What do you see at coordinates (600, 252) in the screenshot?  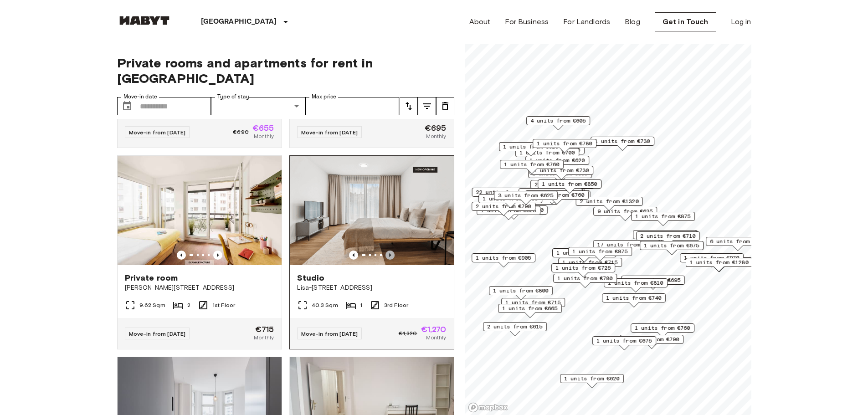 I see `span: 1 units from €875` at bounding box center [600, 252].